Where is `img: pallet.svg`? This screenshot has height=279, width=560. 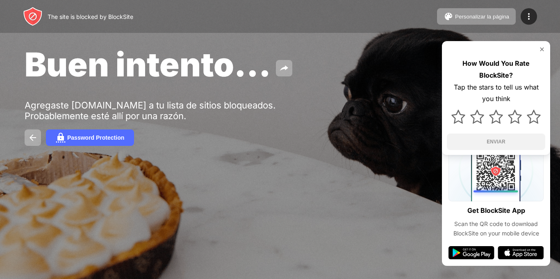 img: pallet.svg is located at coordinates (449, 16).